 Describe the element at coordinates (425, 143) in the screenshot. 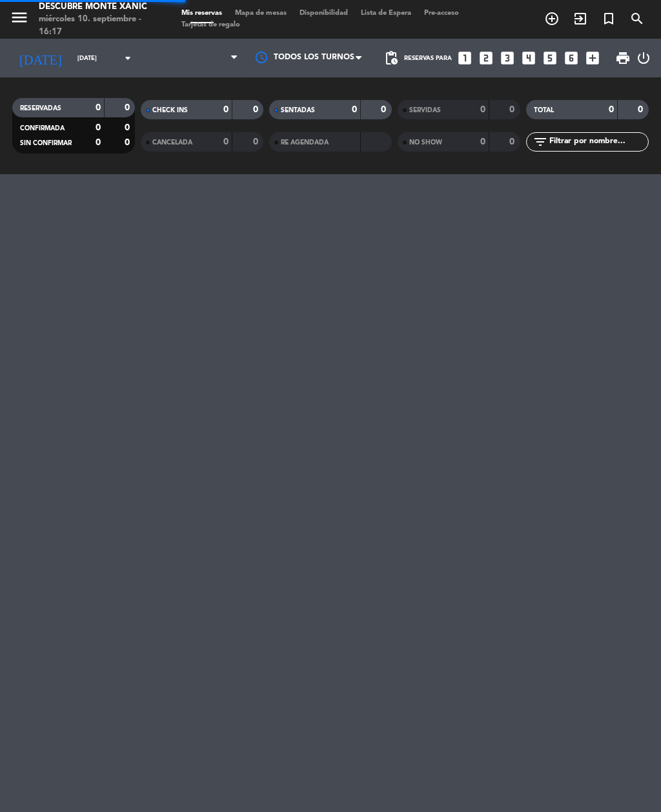

I see `span: NO SHOW` at that location.